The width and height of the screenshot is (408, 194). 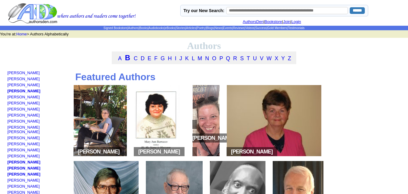 What do you see at coordinates (207, 58) in the screenshot?
I see `a: N` at bounding box center [207, 58].